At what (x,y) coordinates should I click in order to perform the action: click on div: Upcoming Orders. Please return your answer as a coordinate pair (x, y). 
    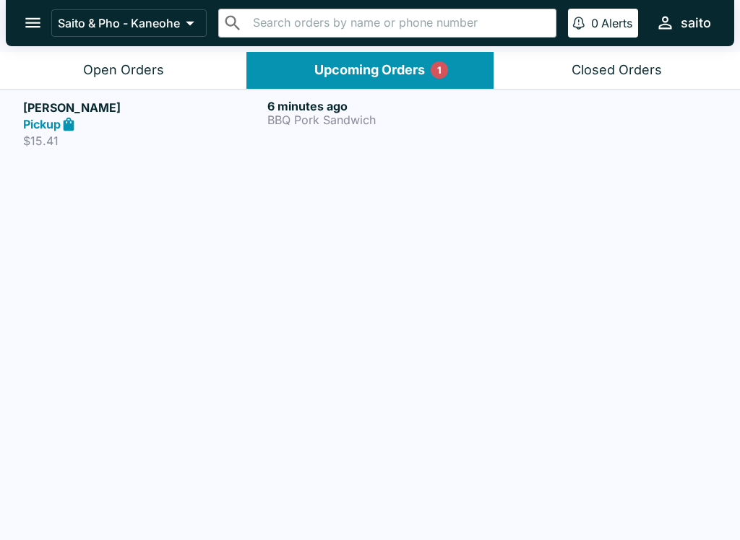
    Looking at the image, I should click on (369, 70).